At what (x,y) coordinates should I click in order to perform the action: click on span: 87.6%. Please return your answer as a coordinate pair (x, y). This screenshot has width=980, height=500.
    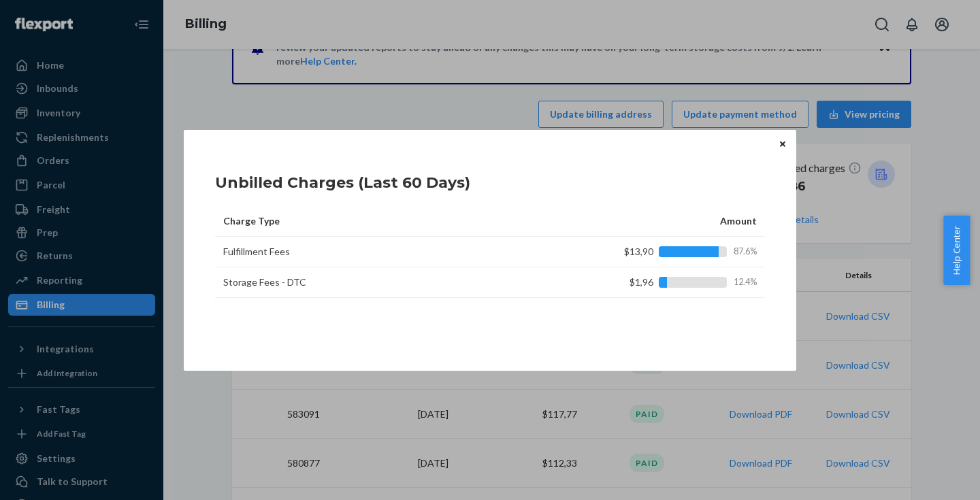
    Looking at the image, I should click on (745, 251).